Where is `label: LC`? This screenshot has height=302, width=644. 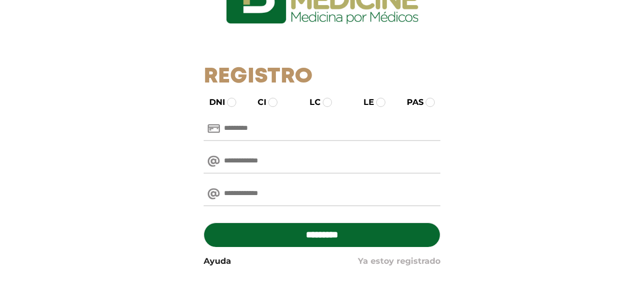
label: LC is located at coordinates (310, 103).